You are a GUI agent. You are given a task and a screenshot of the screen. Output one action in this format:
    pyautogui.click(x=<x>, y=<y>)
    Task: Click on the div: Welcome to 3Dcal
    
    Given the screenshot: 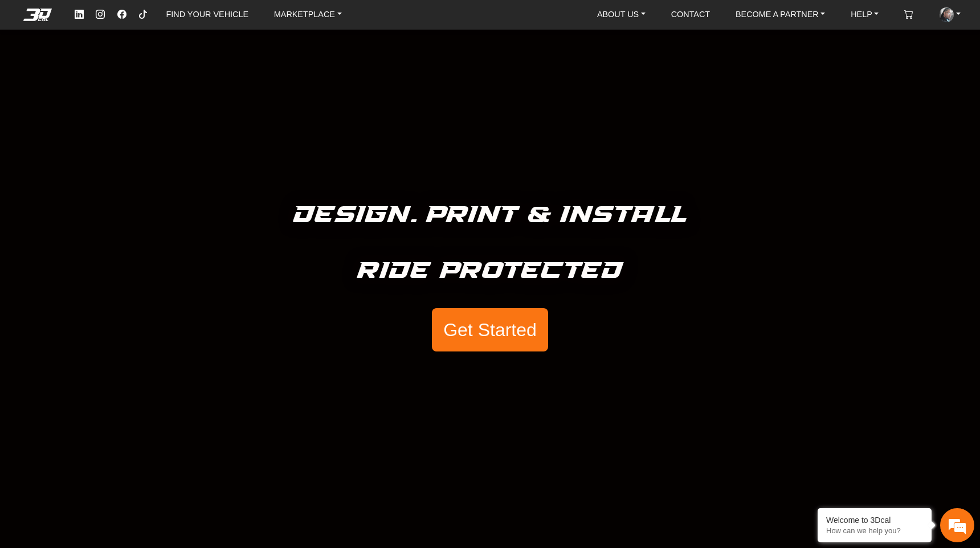 What is the action you would take?
    pyautogui.click(x=874, y=520)
    